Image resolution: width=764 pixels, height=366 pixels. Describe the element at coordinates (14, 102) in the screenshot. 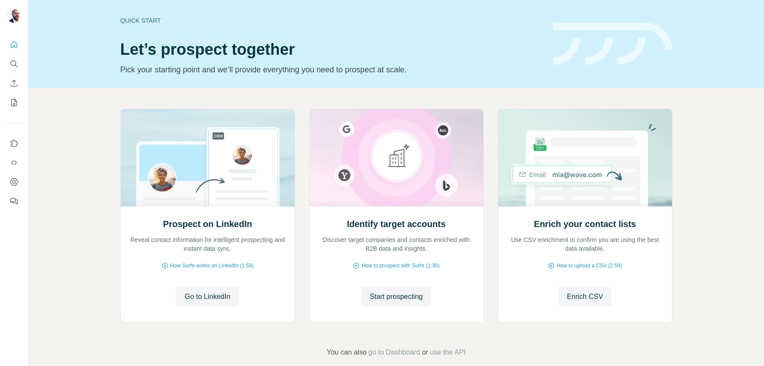

I see `button: My lists` at that location.